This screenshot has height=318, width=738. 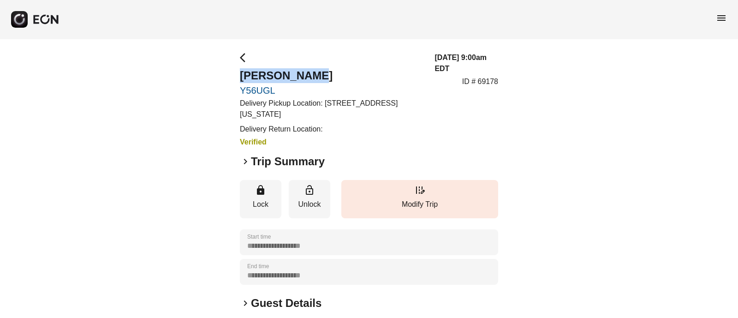 I want to click on span: edit_road, so click(x=420, y=190).